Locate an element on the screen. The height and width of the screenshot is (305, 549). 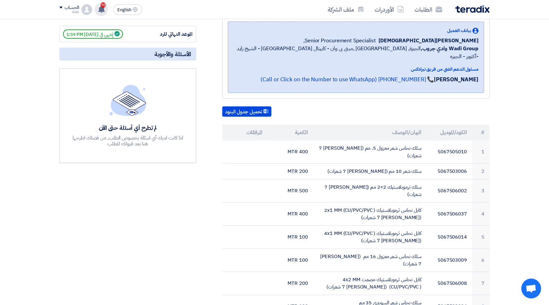
a: ملف الشركة is located at coordinates (346, 9).